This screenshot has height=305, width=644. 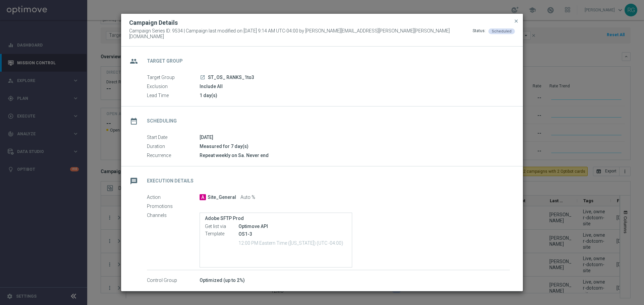 What do you see at coordinates (170, 181) in the screenshot?
I see `h2: Execution Details` at bounding box center [170, 181].